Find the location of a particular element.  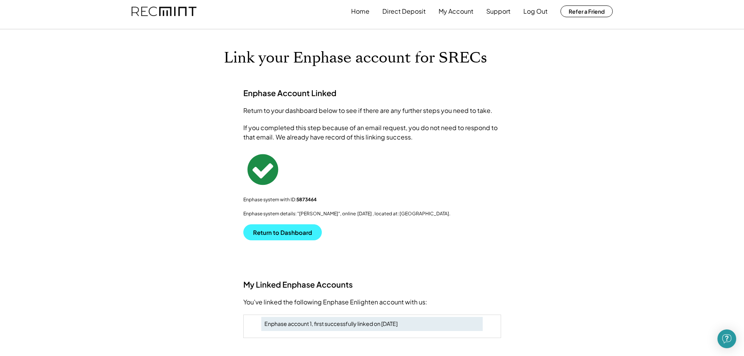

div: Enphase system with ID: is located at coordinates (372, 200).